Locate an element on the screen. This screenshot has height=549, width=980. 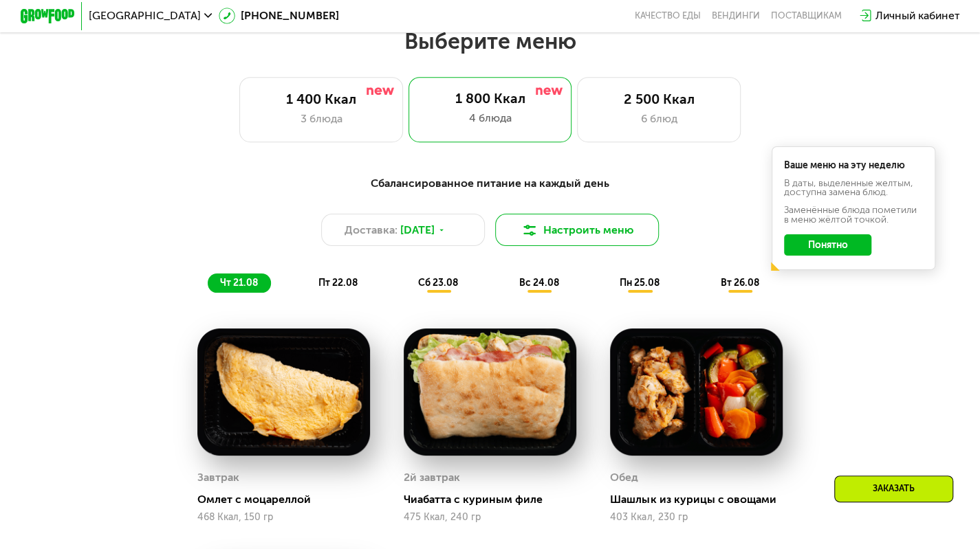
div: 1 800 Ккал is located at coordinates (490, 99).